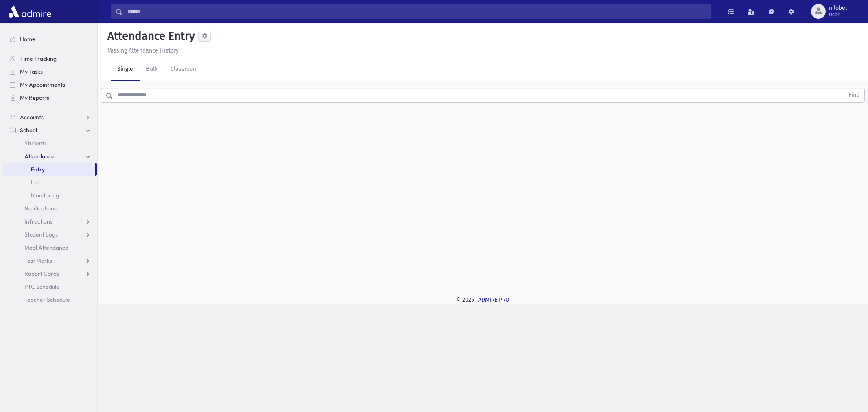 The width and height of the screenshot is (868, 412). I want to click on span: Student Logs, so click(41, 235).